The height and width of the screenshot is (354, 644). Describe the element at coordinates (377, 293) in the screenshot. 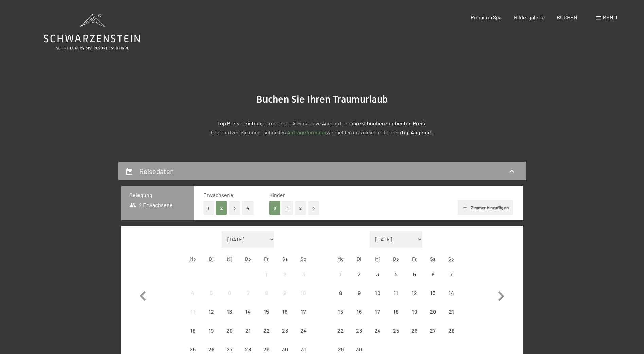

I see `div: Wed Sep 10 2025` at that location.